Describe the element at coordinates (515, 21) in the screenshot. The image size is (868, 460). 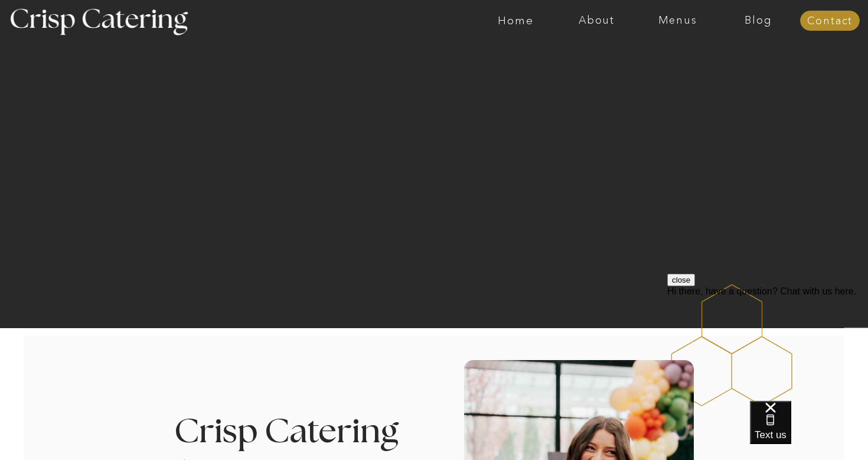
I see `nav: Home` at that location.